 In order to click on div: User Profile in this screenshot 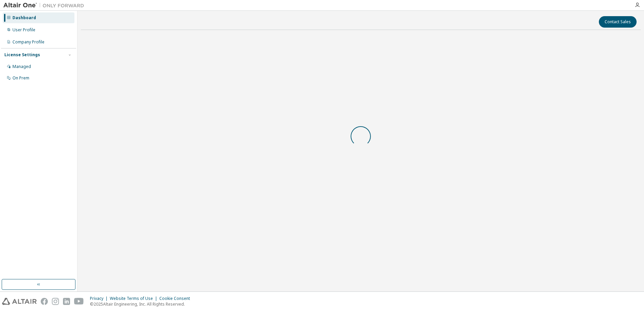, I will do `click(24, 30)`.